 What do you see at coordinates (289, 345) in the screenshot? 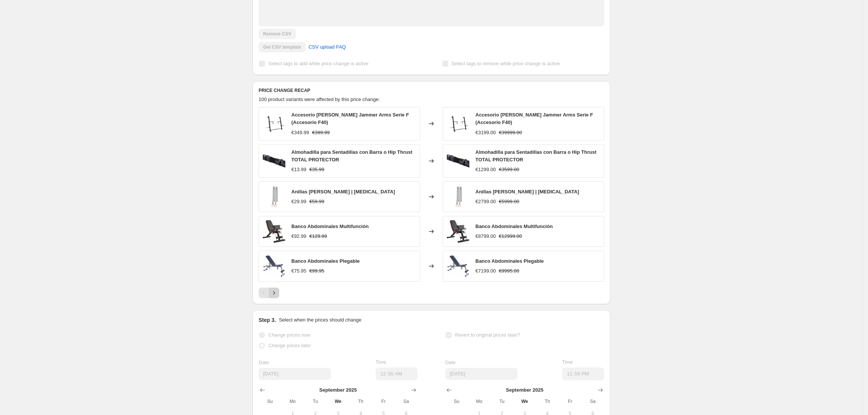
I see `span: Change prices later` at bounding box center [289, 345].